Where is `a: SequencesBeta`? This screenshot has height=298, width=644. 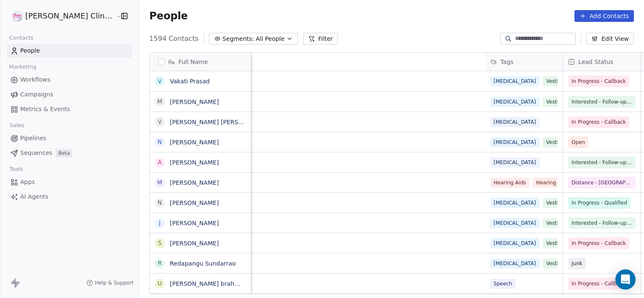
a: SequencesBeta is located at coordinates (69, 153).